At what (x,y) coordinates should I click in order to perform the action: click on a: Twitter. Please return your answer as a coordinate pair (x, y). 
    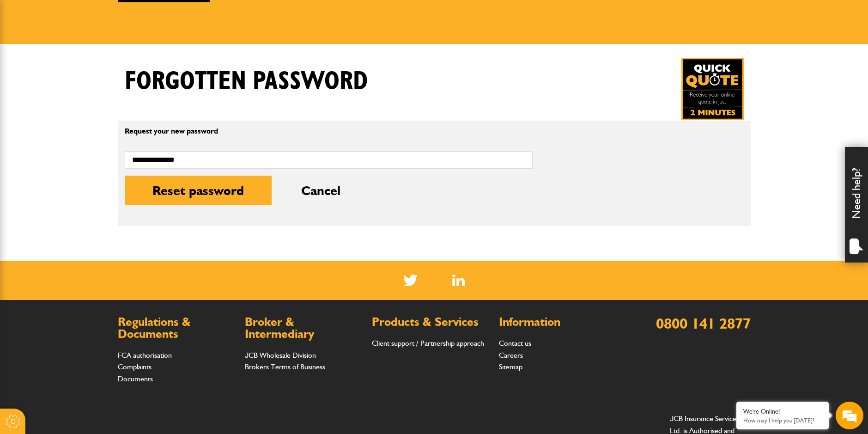
    Looking at the image, I should click on (411, 280).